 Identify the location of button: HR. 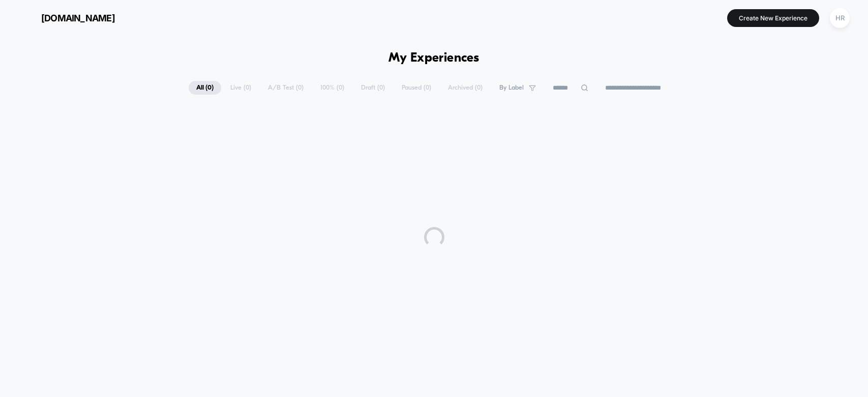
(840, 18).